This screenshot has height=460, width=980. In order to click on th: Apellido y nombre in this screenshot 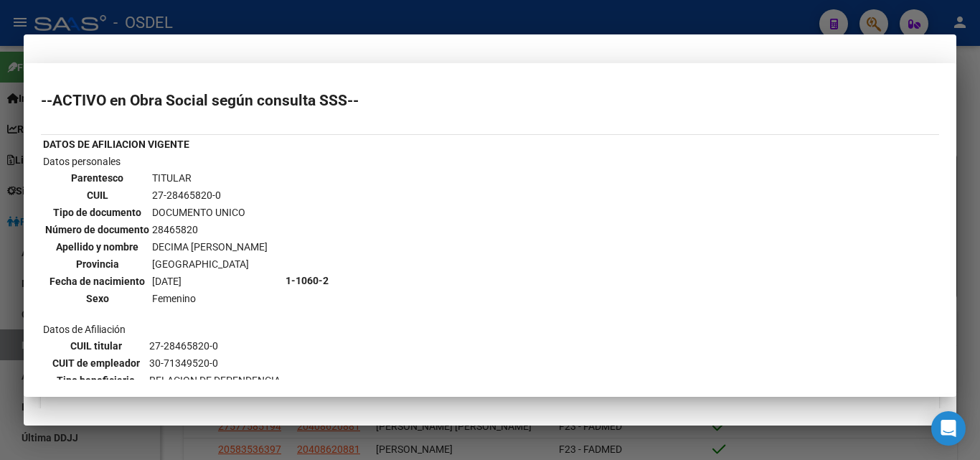, I will do `click(97, 247)`.